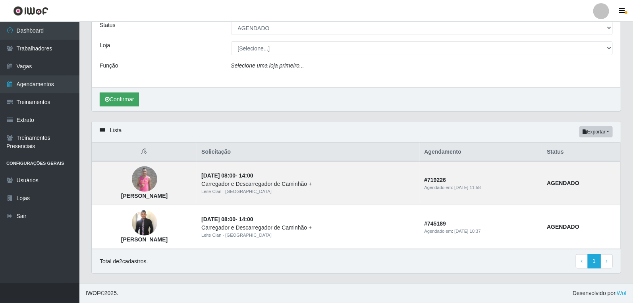 This screenshot has width=633, height=303. What do you see at coordinates (596, 132) in the screenshot?
I see `button: Exportar` at bounding box center [596, 132].